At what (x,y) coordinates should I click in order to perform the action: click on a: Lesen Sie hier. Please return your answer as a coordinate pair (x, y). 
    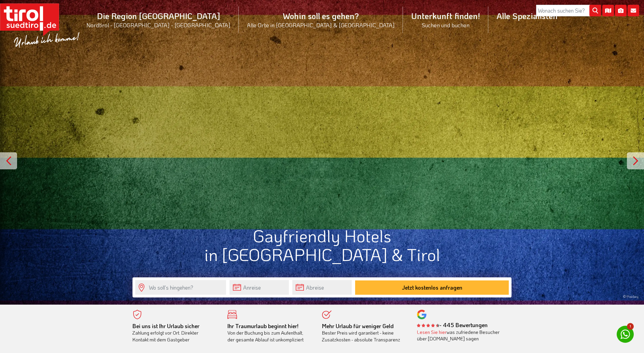
    Looking at the image, I should click on (432, 332).